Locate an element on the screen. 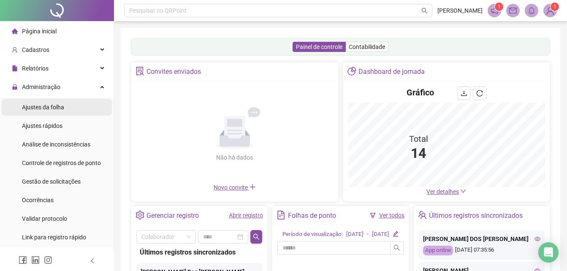 This screenshot has width=567, height=271. span: file-text is located at coordinates (281, 215).